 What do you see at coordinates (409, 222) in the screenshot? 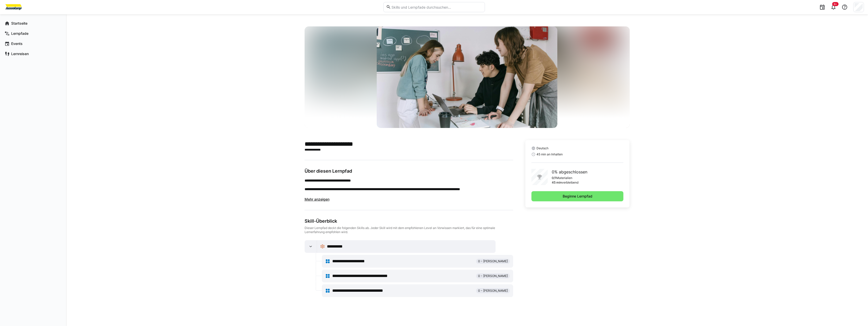
I see `div: Skill-Überblick` at bounding box center [409, 222].